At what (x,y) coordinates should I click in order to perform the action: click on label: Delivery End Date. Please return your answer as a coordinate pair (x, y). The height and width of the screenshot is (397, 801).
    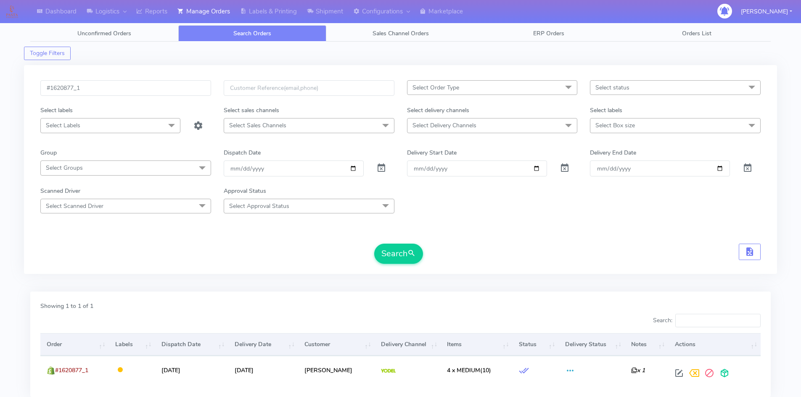
    Looking at the image, I should click on (613, 153).